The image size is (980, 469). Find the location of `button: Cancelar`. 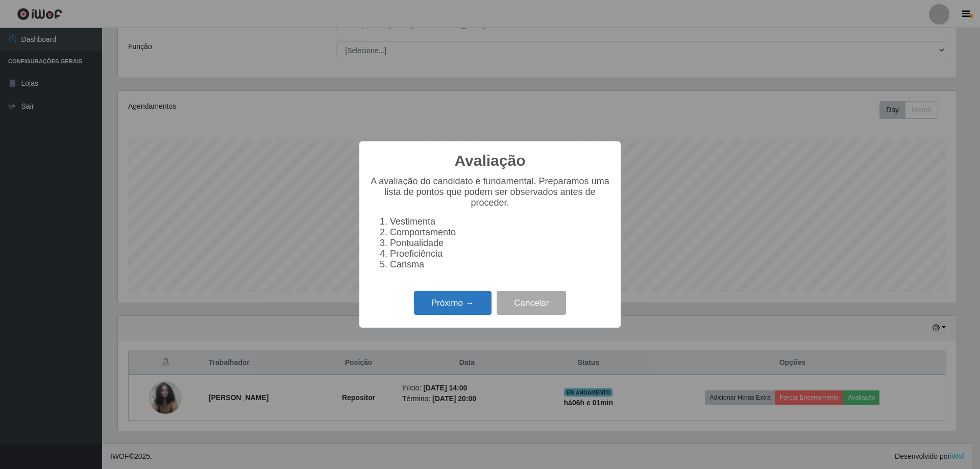

button: Cancelar is located at coordinates (531, 303).